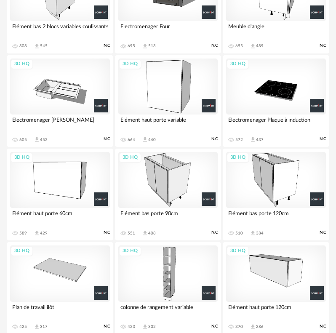 Image resolution: width=336 pixels, height=333 pixels. Describe the element at coordinates (131, 140) in the screenshot. I see `div: 664` at that location.